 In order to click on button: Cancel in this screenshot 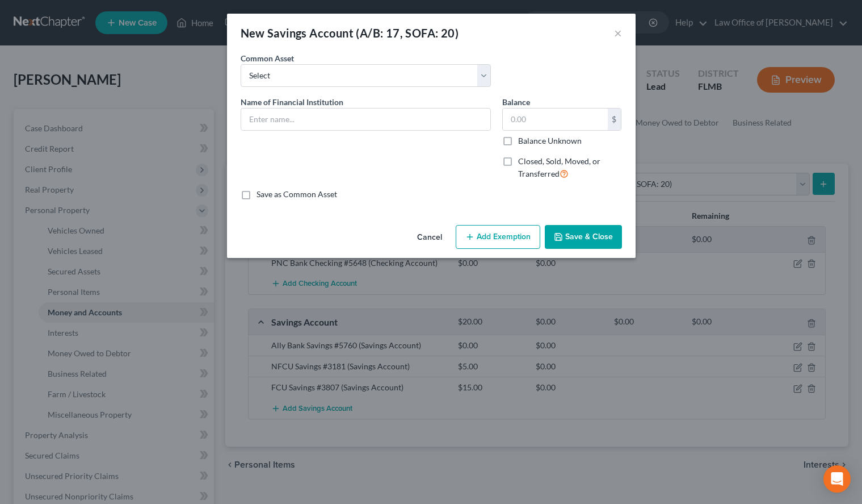, I will do `click(430, 237)`.